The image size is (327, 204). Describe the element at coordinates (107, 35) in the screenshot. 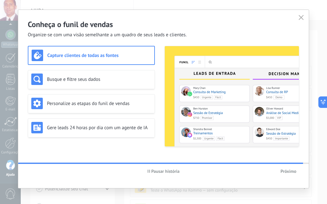

I see `span: Organize-se com uma visão semelhante a um quadro de seus leads e clientes.` at that location.